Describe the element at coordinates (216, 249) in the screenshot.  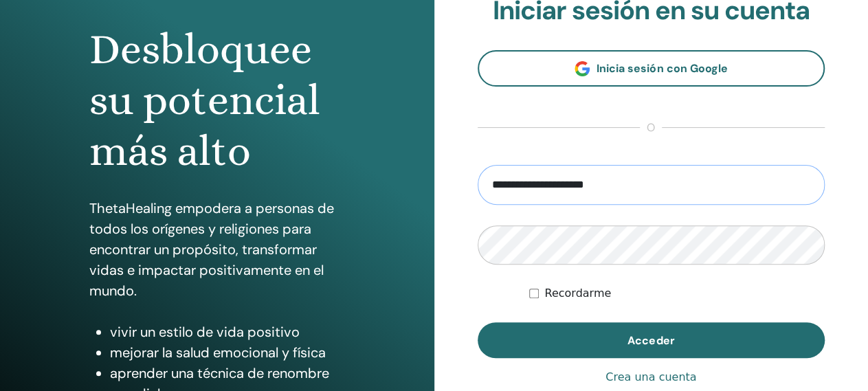
I see `p: ThetaHealing empodera a personas de todos los orígenes y religiones para encontrar un propósito, ...` at that location.